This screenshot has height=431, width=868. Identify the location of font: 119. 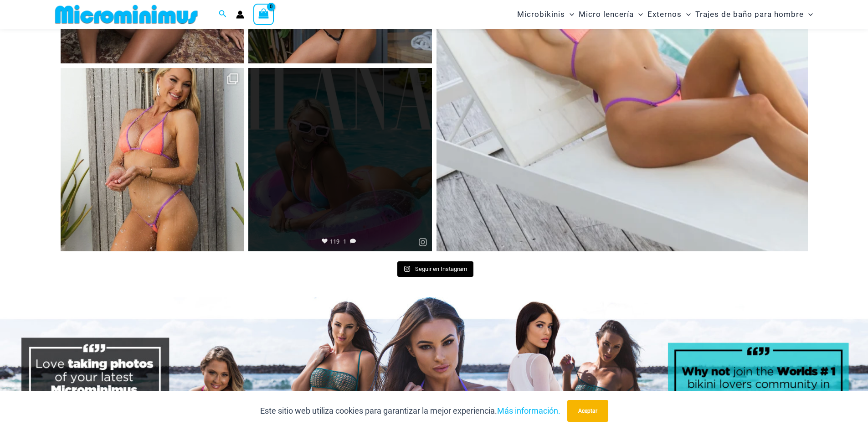
(335, 241).